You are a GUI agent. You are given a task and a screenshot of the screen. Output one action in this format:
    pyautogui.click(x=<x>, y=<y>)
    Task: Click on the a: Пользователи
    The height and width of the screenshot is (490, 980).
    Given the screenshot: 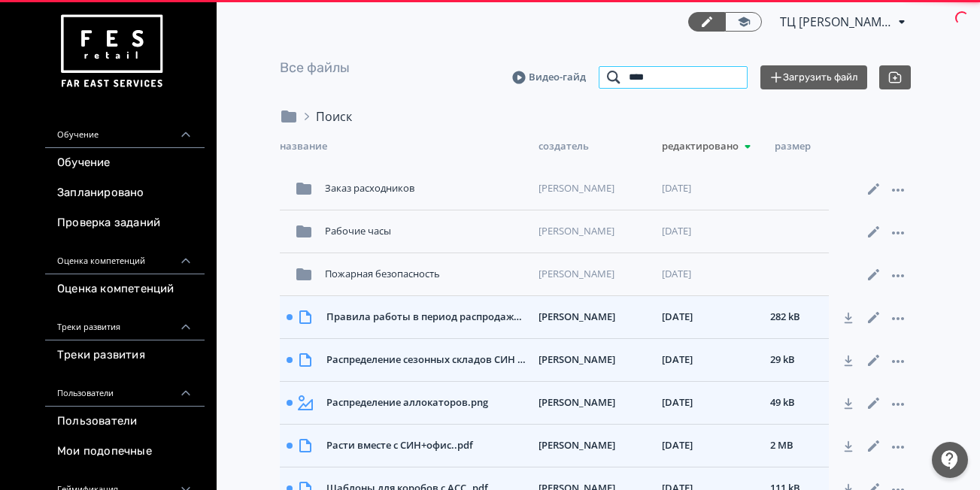 What is the action you would take?
    pyautogui.click(x=125, y=421)
    